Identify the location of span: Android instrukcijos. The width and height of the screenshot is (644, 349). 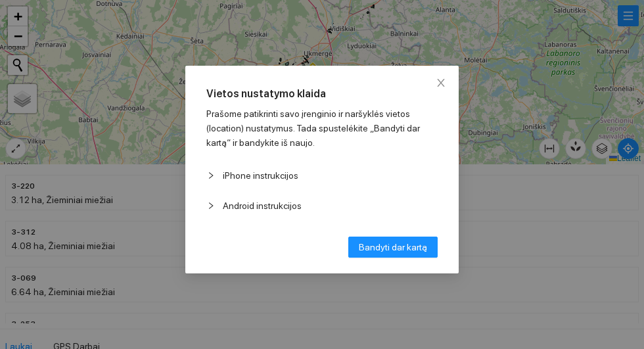
(329, 205).